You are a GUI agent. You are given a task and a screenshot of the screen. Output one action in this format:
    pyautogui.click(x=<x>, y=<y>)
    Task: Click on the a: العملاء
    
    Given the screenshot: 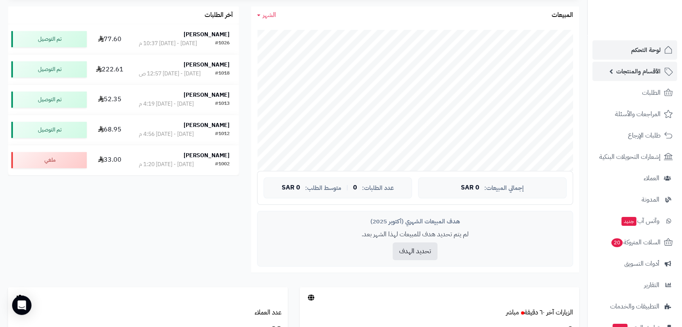 What is the action you would take?
    pyautogui.click(x=635, y=178)
    